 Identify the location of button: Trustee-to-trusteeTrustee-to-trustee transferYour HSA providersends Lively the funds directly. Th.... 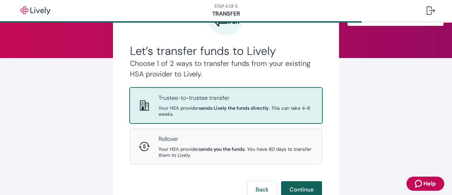
(226, 105).